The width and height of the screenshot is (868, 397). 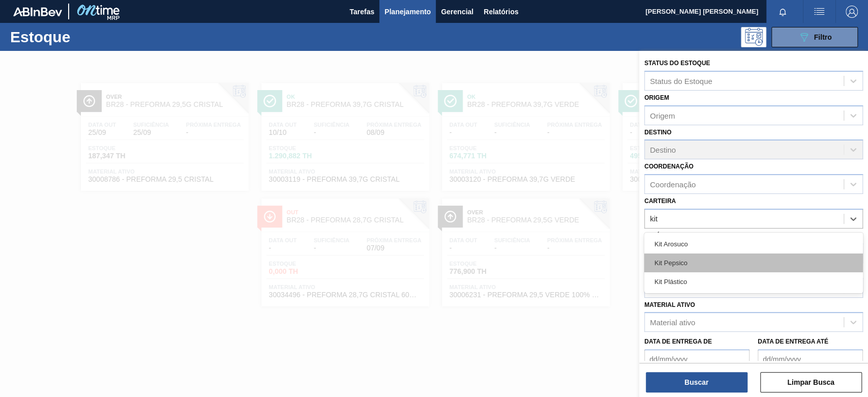 What do you see at coordinates (782, 12) in the screenshot?
I see `button: Notificações` at bounding box center [782, 12].